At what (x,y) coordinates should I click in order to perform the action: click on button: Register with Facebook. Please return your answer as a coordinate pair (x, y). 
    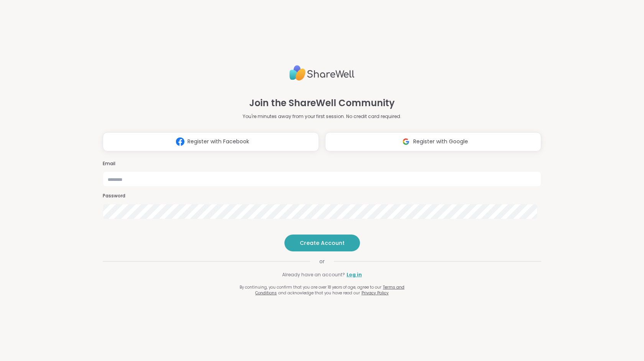
    Looking at the image, I should click on (211, 142).